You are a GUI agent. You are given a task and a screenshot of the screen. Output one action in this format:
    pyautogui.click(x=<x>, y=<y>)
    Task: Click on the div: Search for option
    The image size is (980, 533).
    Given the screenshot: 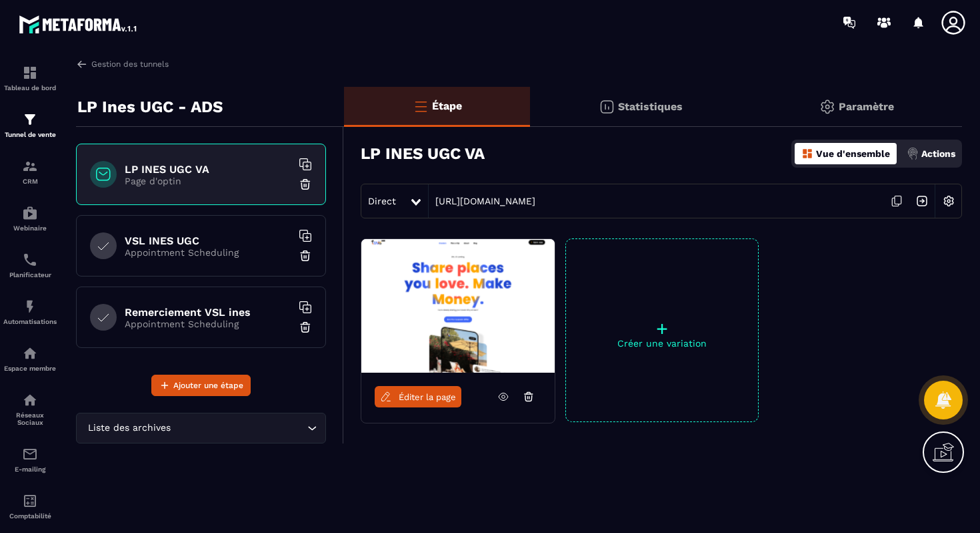 What is the action you would take?
    pyautogui.click(x=201, y=428)
    